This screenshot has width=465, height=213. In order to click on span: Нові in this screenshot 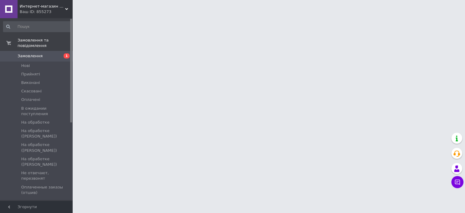, I will do `click(25, 66)`.